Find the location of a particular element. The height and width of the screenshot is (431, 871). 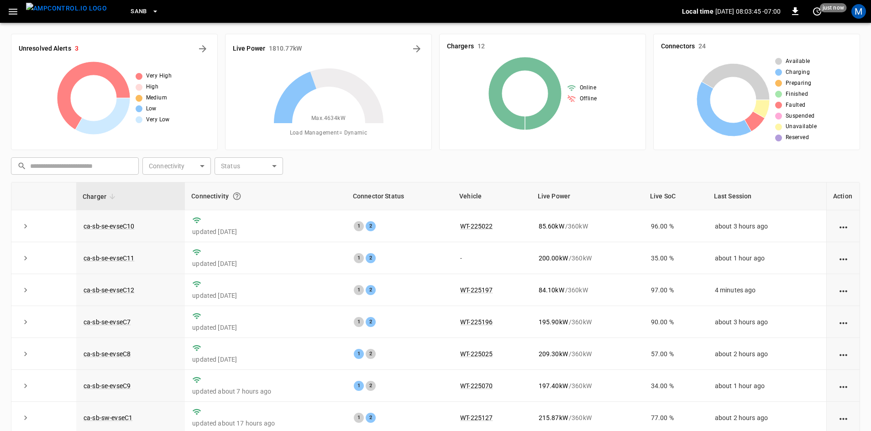

a: WT-225025 is located at coordinates (476, 354).